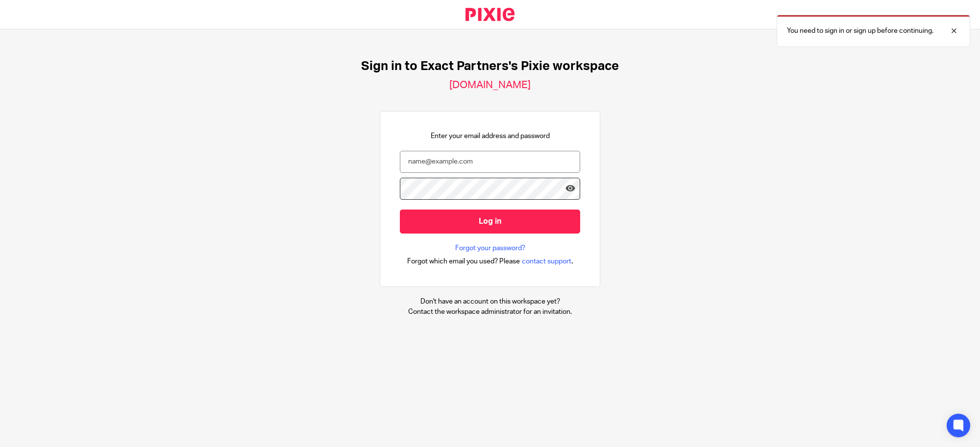 This screenshot has width=980, height=447. Describe the element at coordinates (490, 248) in the screenshot. I see `a: Forgot your password?` at that location.